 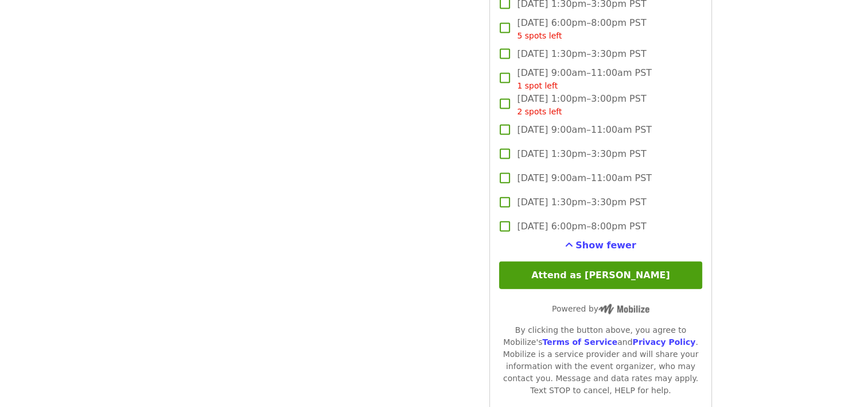 What do you see at coordinates (600, 360) in the screenshot?
I see `div: By clicking the button above, you agree to Mobilize's and . Mobilize is a service provider and wi...` at bounding box center [600, 360].